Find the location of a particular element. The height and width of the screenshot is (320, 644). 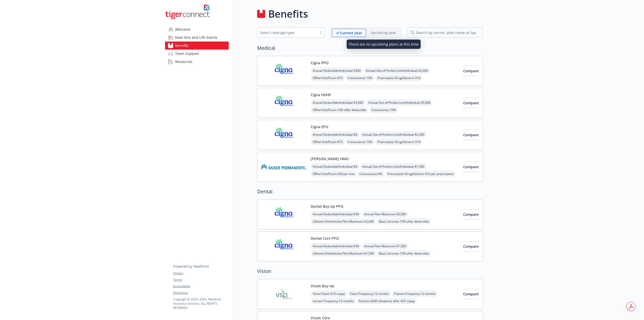

span: Annual Out-of-Pocket Limit/Individual - $1,500 is located at coordinates (393, 166).